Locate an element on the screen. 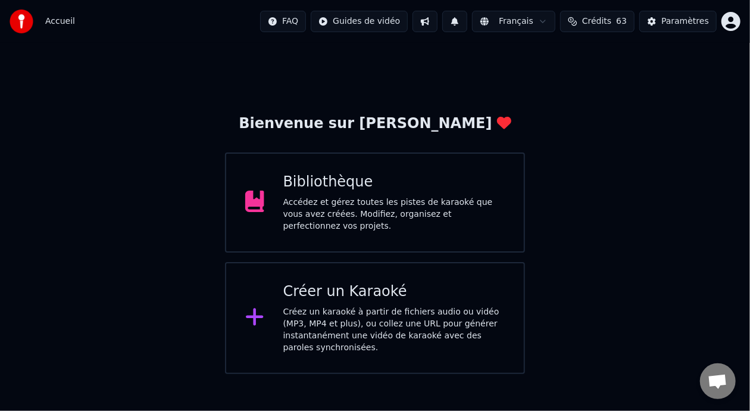 This screenshot has width=750, height=411. span: Crédits is located at coordinates (597, 21).